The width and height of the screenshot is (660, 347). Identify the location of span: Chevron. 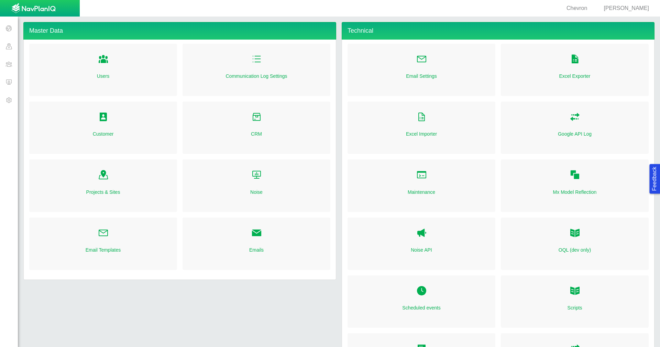
(577, 8).